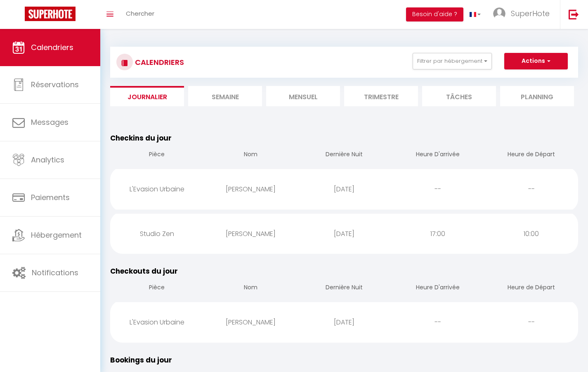 Image resolution: width=588 pixels, height=372 pixels. I want to click on img: Super Booking, so click(50, 14).